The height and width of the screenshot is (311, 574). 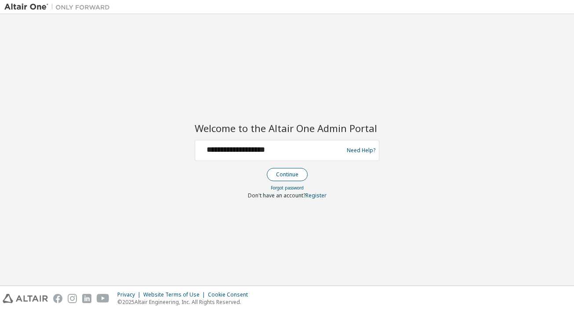 I want to click on img: linkedin.svg, so click(x=87, y=299).